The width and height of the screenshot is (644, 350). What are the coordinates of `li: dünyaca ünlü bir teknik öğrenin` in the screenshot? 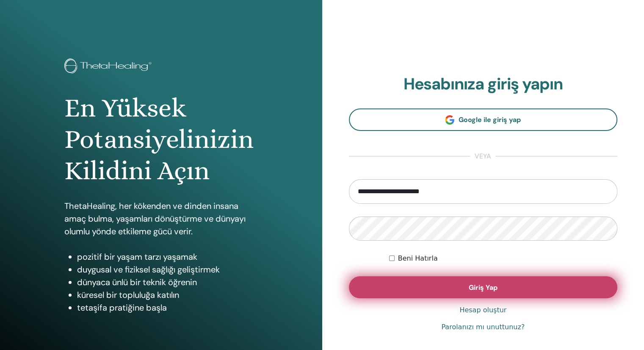 It's located at (168, 282).